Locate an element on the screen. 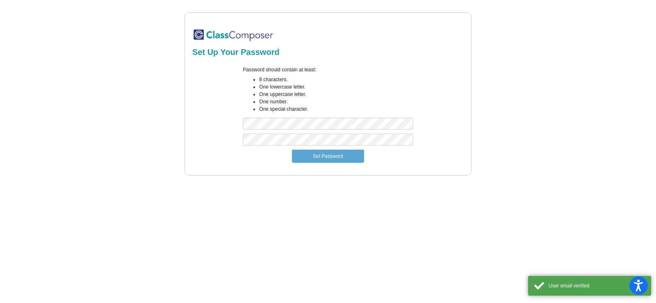 The height and width of the screenshot is (303, 656). li: One special character. is located at coordinates (336, 109).